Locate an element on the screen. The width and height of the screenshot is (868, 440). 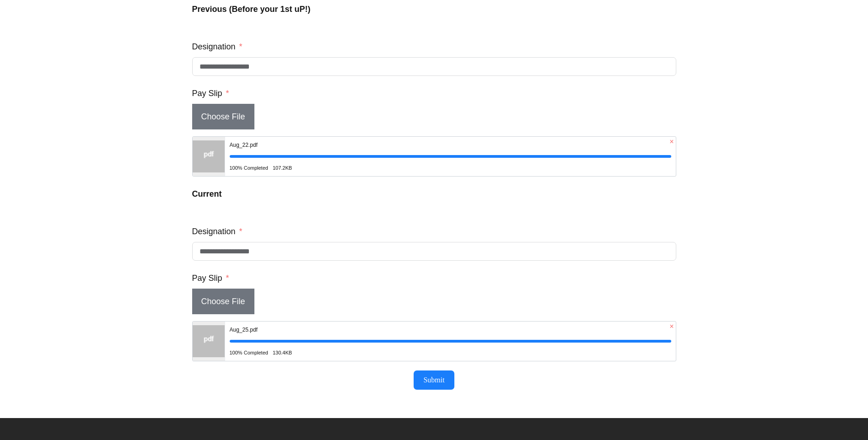
div: Aug_25.pdf is located at coordinates (450, 330).